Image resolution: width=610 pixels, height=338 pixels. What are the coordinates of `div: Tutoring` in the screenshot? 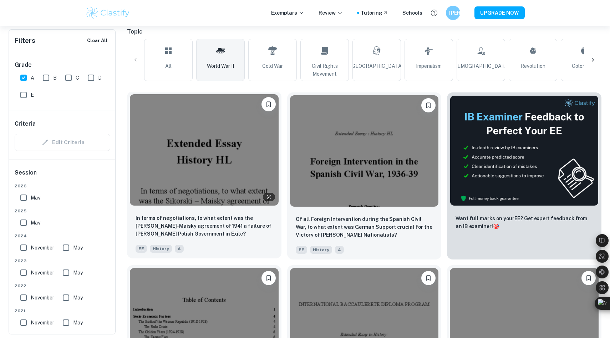 It's located at (374, 13).